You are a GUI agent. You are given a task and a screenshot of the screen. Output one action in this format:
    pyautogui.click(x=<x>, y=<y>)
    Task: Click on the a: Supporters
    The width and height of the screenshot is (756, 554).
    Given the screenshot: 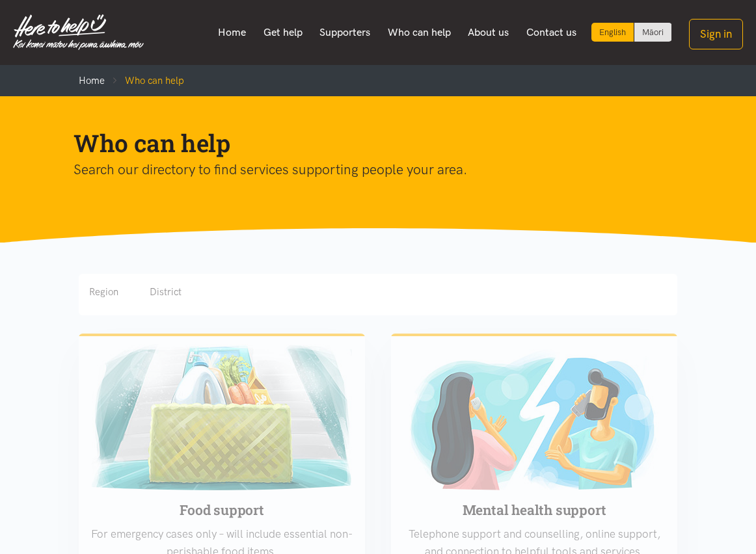 What is the action you would take?
    pyautogui.click(x=345, y=32)
    